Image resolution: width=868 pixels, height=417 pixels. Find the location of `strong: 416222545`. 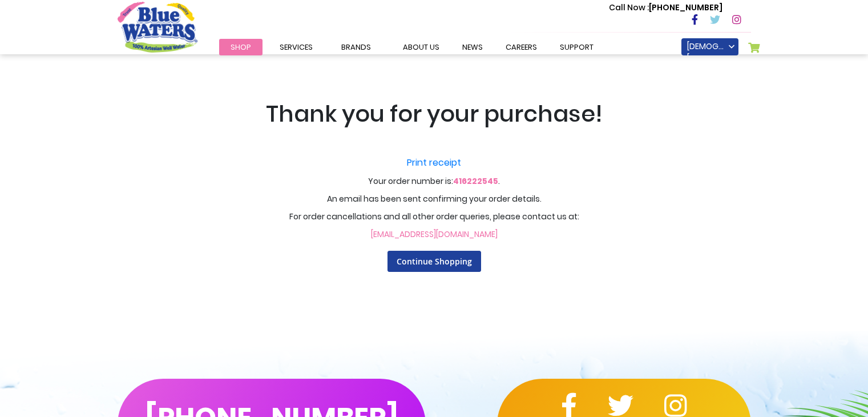

strong: 416222545 is located at coordinates (476, 181).